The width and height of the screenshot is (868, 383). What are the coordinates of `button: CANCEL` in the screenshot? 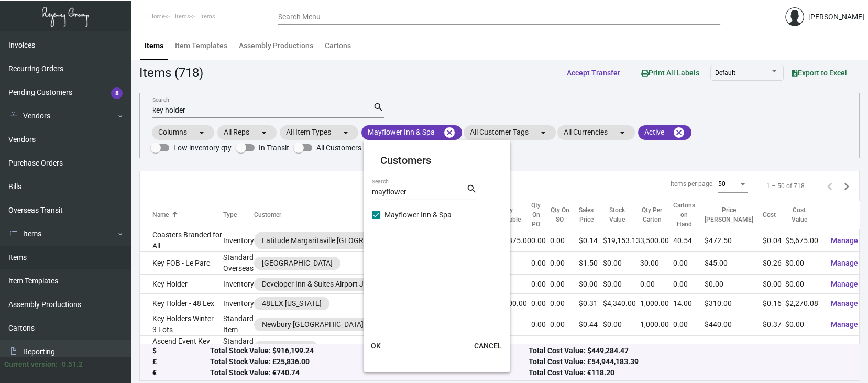 It's located at (488, 345).